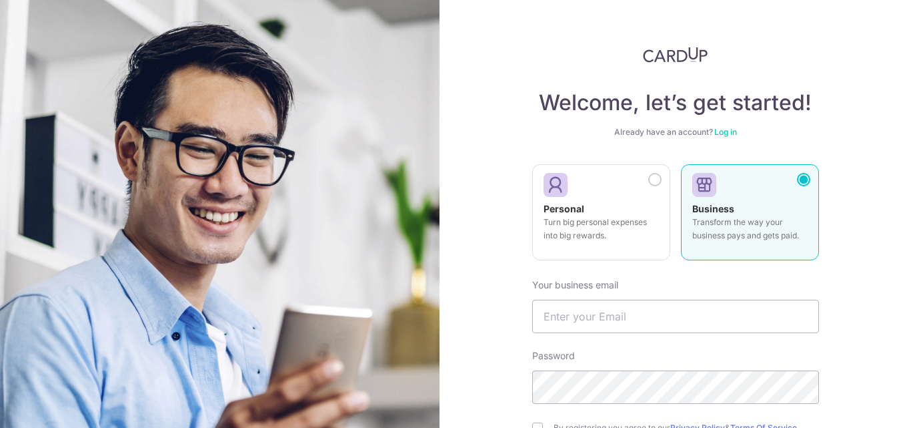 The image size is (911, 428). Describe the element at coordinates (713, 208) in the screenshot. I see `strong: Business` at that location.